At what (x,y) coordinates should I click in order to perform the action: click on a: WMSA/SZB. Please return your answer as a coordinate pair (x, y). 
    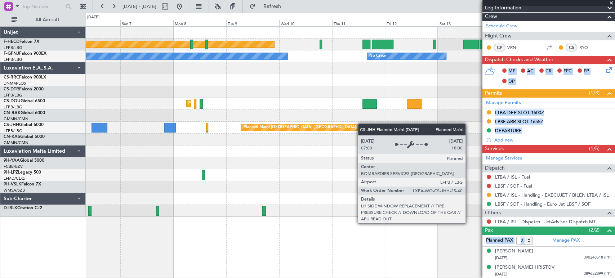
    Looking at the image, I should click on (14, 190).